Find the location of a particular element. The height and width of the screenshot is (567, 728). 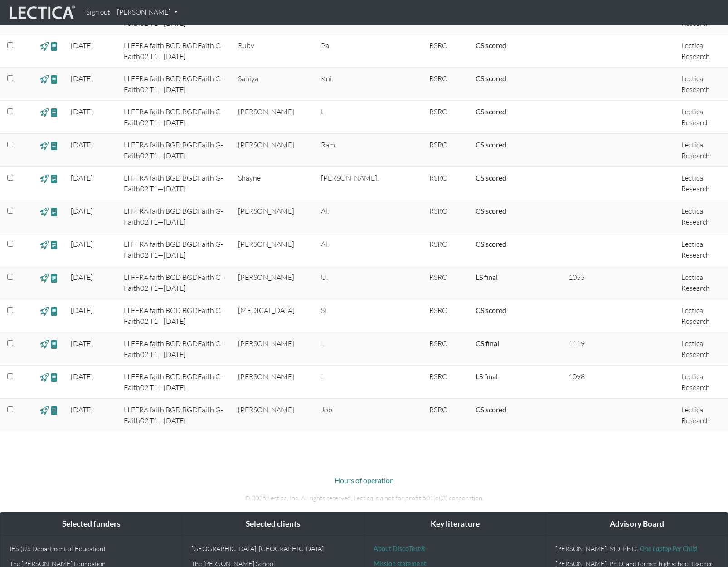

td: Shayne is located at coordinates (274, 183).